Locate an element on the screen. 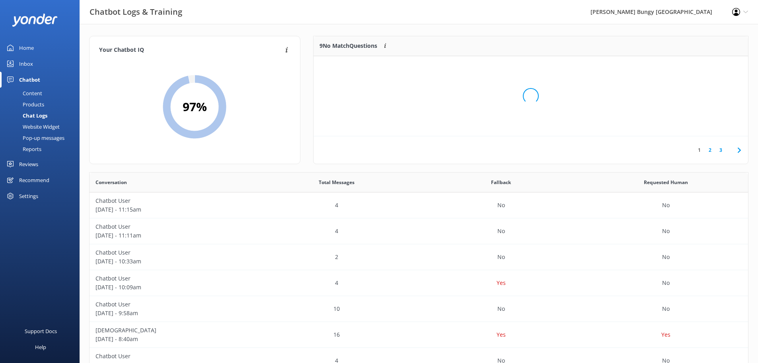 This screenshot has width=758, height=363. div: Products is located at coordinates (24, 104).